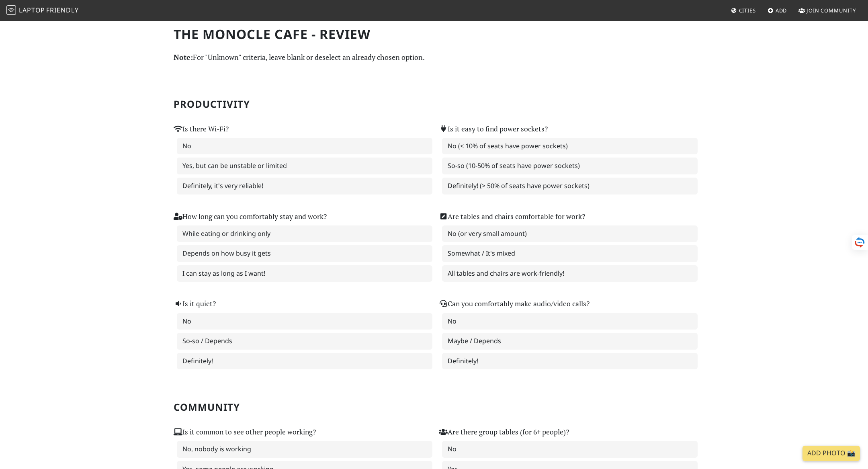  I want to click on a: Add Photo 📸, so click(831, 453).